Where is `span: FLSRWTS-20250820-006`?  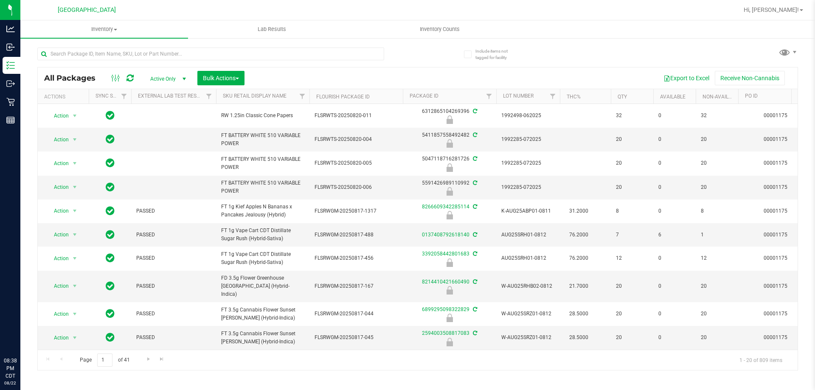 span: FLSRWTS-20250820-006 is located at coordinates (356, 187).